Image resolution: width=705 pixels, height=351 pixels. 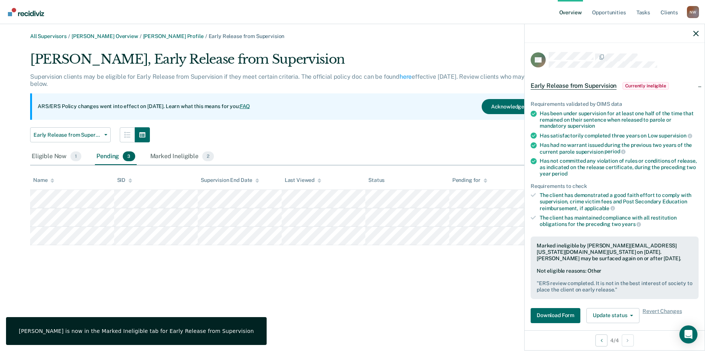 What do you see at coordinates (628, 341) in the screenshot?
I see `button: Next Opportunity` at bounding box center [628, 341].